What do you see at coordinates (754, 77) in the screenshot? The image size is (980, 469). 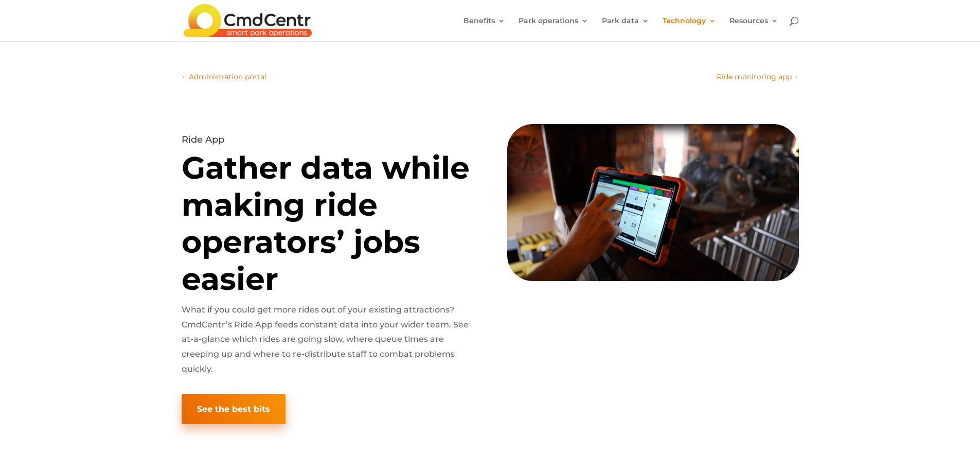 I see `span: Ride monitoring app` at bounding box center [754, 77].